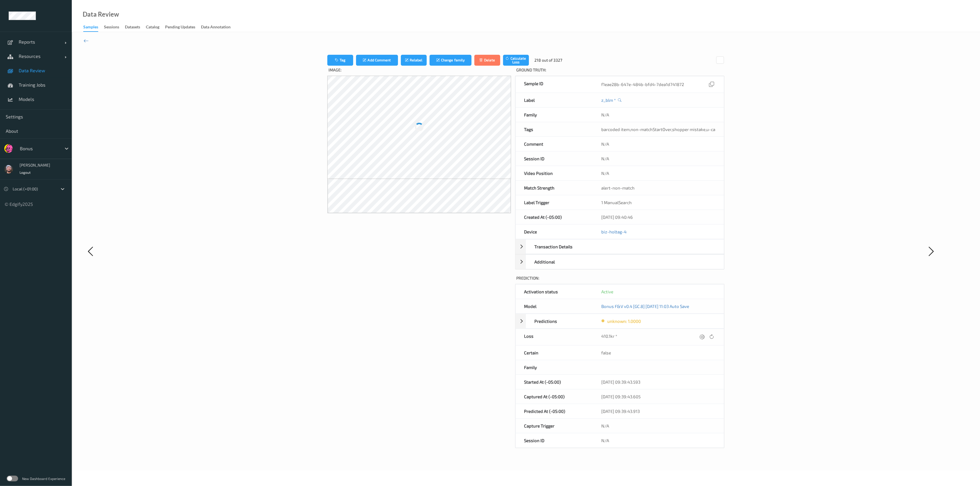 Image resolution: width=980 pixels, height=486 pixels. What do you see at coordinates (658, 203) in the screenshot?
I see `div: 1 ManualSearch` at bounding box center [658, 203].